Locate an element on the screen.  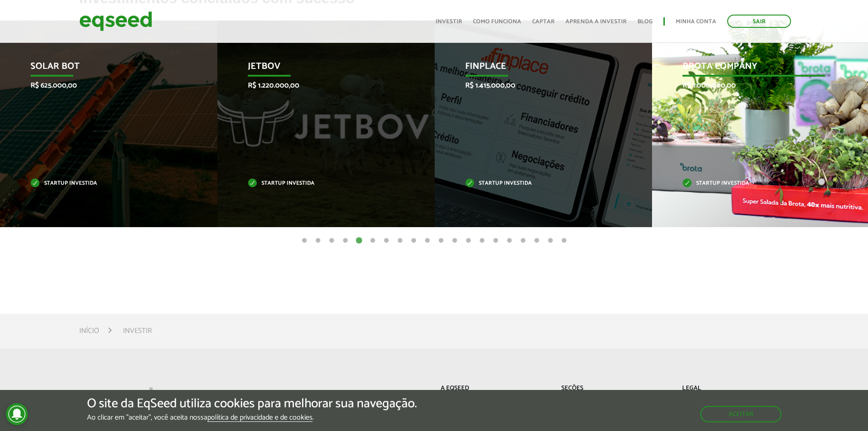
button: Aceitar is located at coordinates (741, 414).